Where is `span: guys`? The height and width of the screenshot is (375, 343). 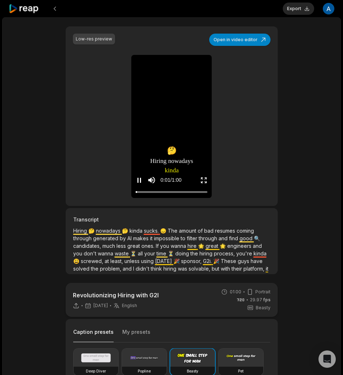 span: guys is located at coordinates (244, 261).